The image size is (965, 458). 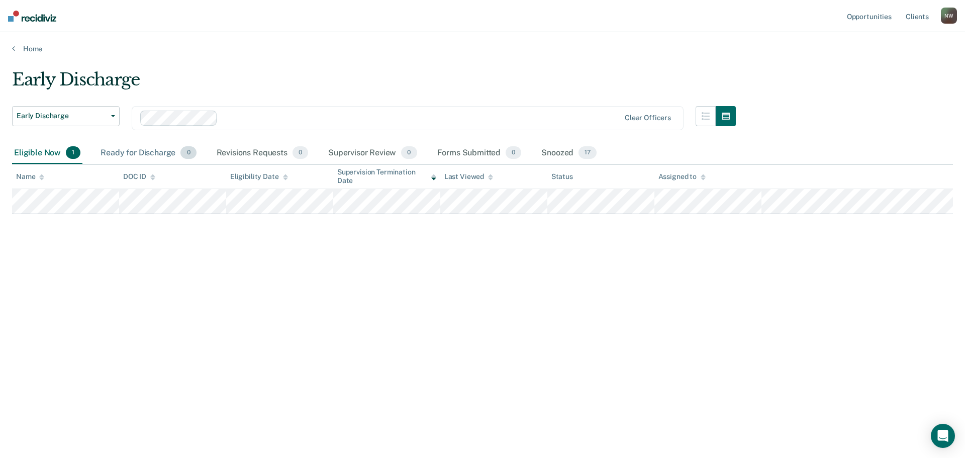 I want to click on div: Forms Submitted0, so click(x=480, y=153).